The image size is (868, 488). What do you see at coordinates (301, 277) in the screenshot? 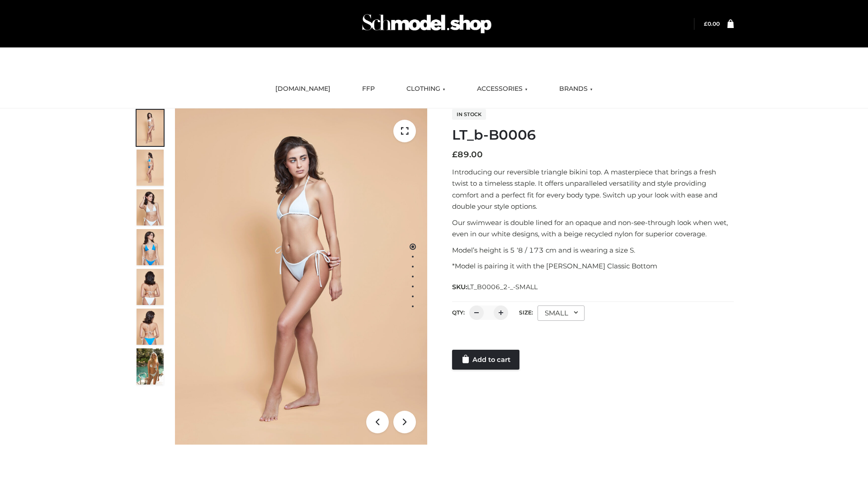
I see `img: ArielClassicBikiniTop_CloudNine_AzureSky_OW114ECO_1` at bounding box center [301, 277].